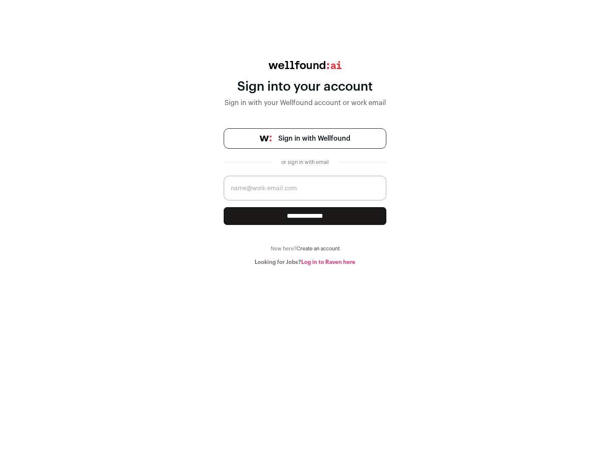 The width and height of the screenshot is (610, 466). What do you see at coordinates (305, 103) in the screenshot?
I see `div: Sign in with your Wellfound account or work email` at bounding box center [305, 103].